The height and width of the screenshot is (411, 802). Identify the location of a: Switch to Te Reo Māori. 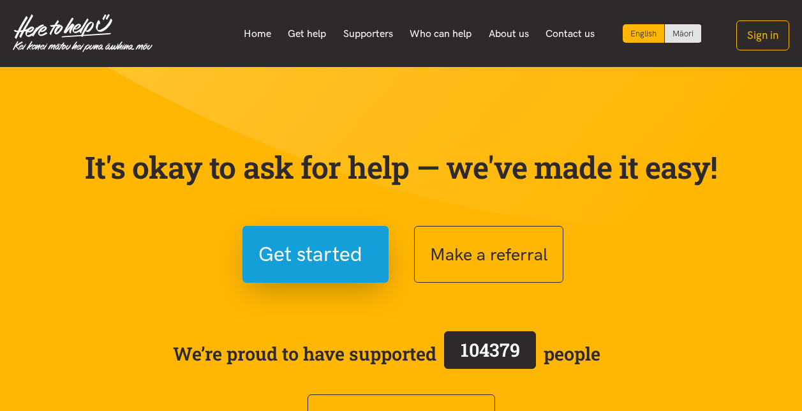
(682, 33).